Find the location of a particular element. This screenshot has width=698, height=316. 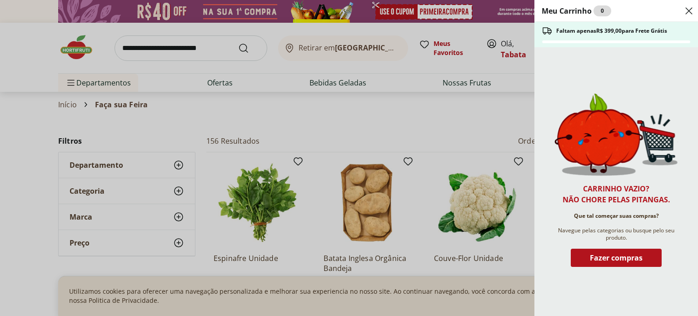

span: Fazer compras is located at coordinates (616, 258).